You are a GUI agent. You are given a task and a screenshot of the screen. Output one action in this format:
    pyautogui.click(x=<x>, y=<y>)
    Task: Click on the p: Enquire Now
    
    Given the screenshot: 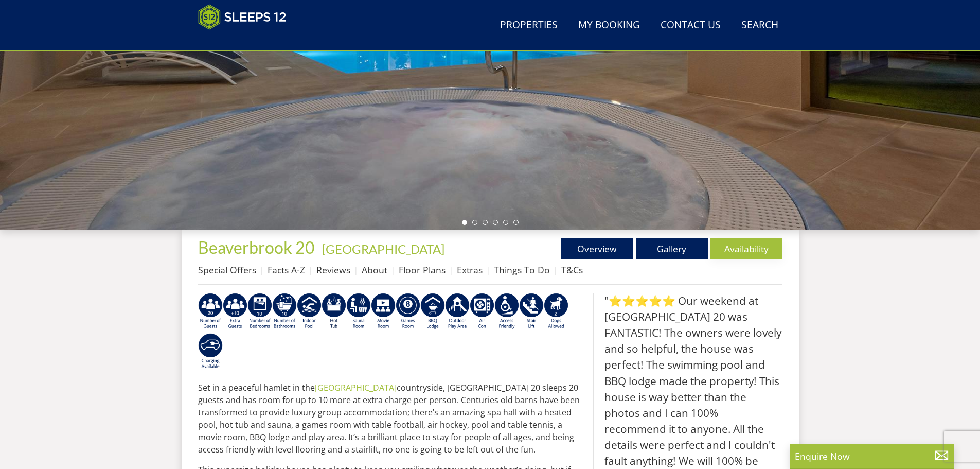 What is the action you would take?
    pyautogui.click(x=872, y=456)
    